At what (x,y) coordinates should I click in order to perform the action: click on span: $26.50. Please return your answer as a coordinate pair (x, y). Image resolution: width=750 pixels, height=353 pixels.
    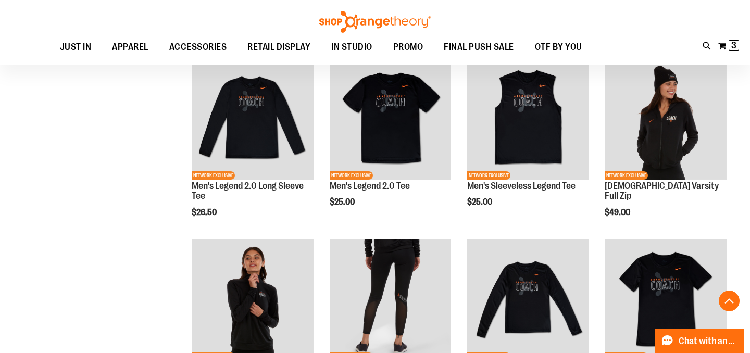
    Looking at the image, I should click on (205, 213).